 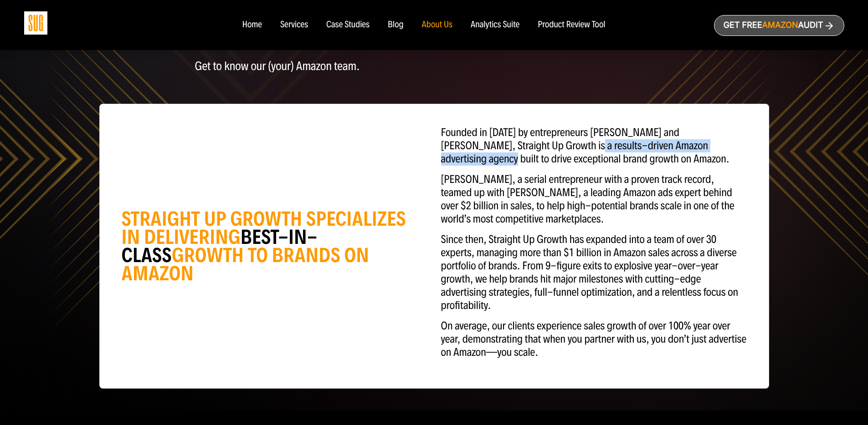 I want to click on div: STRAIGHT UP GROWTH SPECIALIZES IN DELIVERING GROWTH TO BRANDS ON AMAZON, so click(x=274, y=247).